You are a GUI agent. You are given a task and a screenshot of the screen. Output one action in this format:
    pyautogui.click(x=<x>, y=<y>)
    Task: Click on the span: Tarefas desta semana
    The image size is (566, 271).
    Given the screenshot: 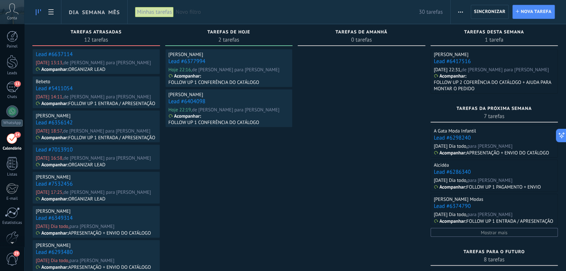 What is the action you would take?
    pyautogui.click(x=493, y=32)
    